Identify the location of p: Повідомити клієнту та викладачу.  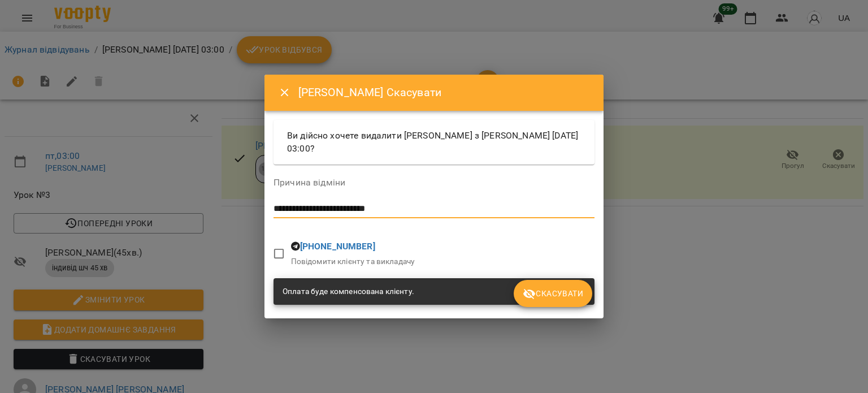
(353, 262).